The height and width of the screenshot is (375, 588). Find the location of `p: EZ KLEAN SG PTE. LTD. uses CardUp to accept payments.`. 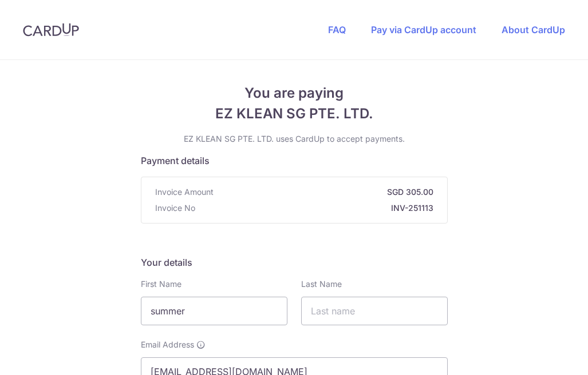

p: EZ KLEAN SG PTE. LTD. uses CardUp to accept payments. is located at coordinates (294, 138).